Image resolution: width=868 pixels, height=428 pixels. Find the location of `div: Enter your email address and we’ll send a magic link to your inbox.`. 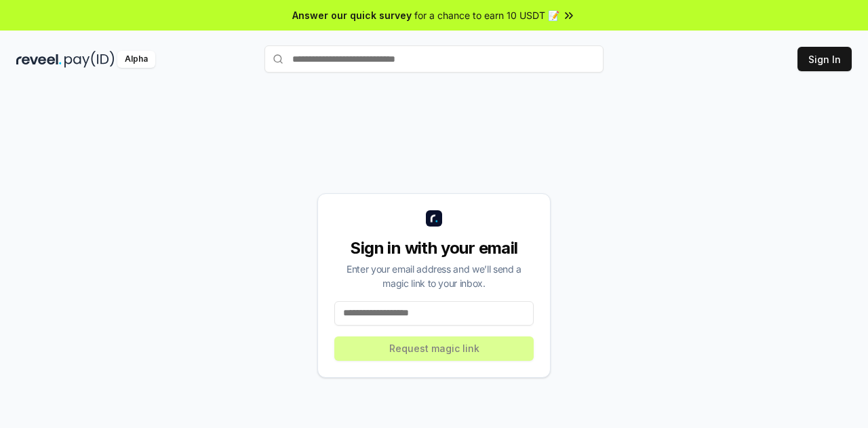

div: Enter your email address and we’ll send a magic link to your inbox. is located at coordinates (434, 277).